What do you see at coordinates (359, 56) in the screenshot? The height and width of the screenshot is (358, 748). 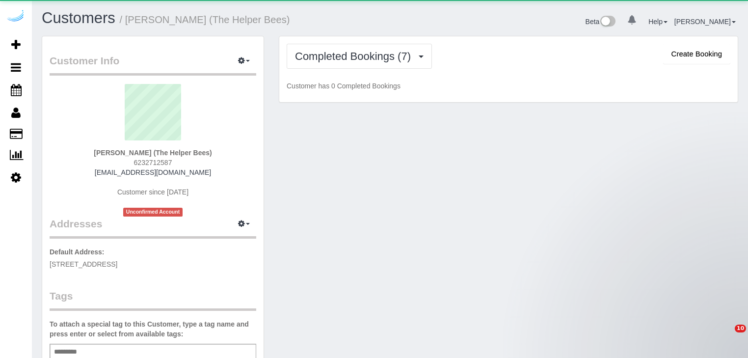 I see `button: Completed Bookings (7)` at bounding box center [359, 56].